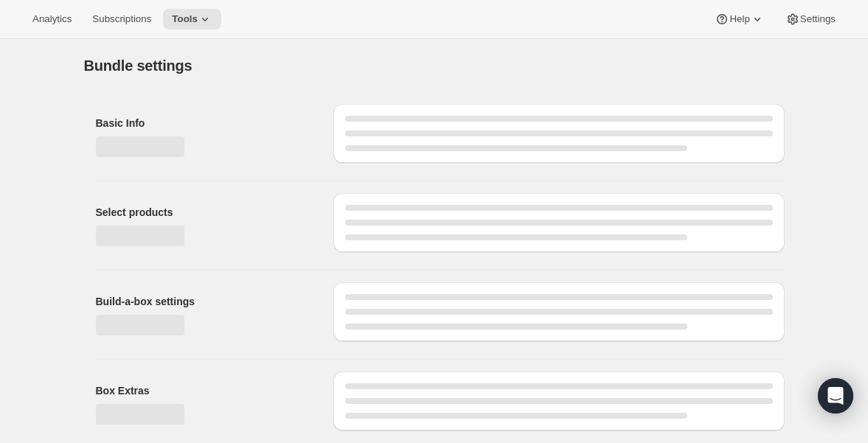 The height and width of the screenshot is (443, 868). Describe the element at coordinates (52, 19) in the screenshot. I see `span: Analytics` at that location.